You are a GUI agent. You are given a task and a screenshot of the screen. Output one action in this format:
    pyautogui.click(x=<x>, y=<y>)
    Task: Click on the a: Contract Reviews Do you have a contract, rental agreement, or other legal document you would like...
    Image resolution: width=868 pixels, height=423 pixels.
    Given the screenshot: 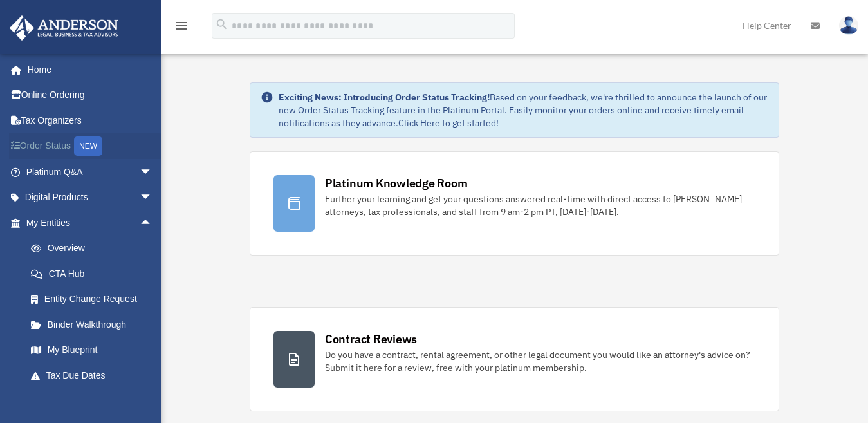 What is the action you would take?
    pyautogui.click(x=514, y=359)
    